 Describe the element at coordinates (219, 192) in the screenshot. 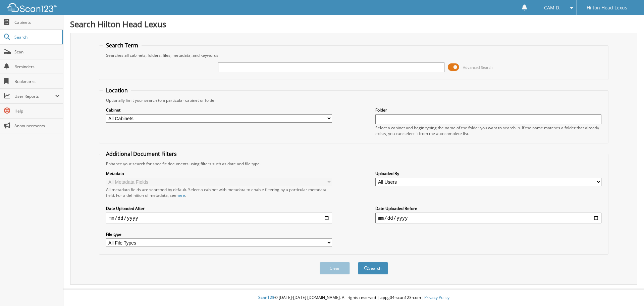

I see `div: All metadata fields are searched by default. Select a cabinet with metadata to enable filtering b...` at that location.